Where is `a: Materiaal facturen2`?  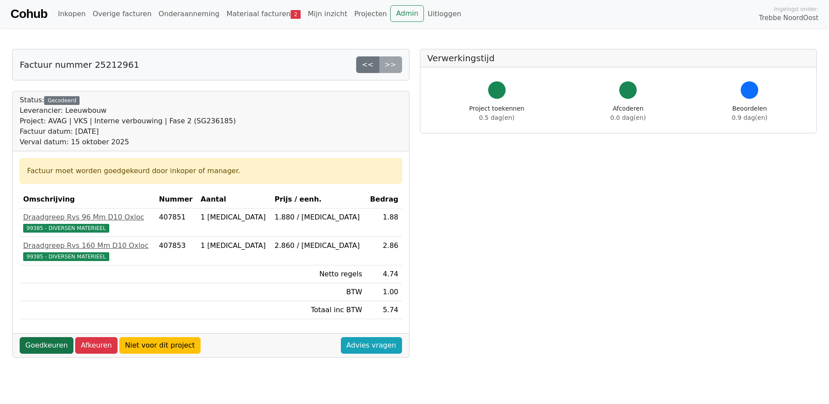 a: Materiaal facturen2 is located at coordinates (263, 14).